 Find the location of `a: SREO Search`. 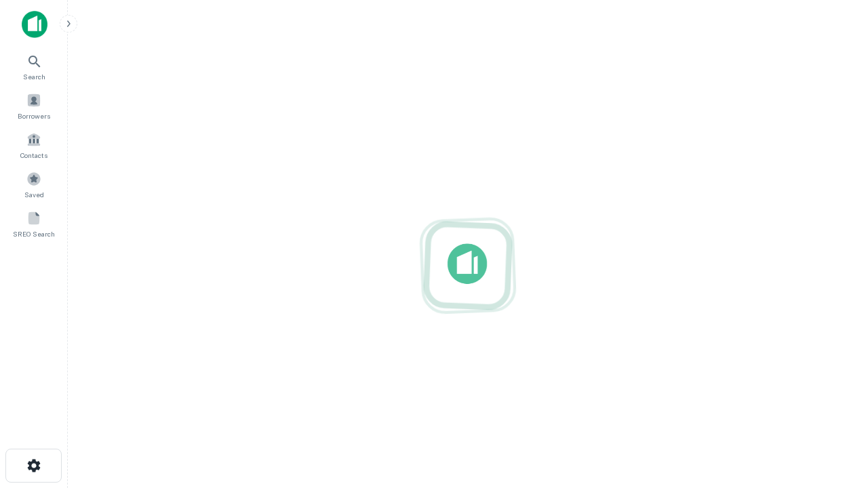

a: SREO Search is located at coordinates (34, 224).